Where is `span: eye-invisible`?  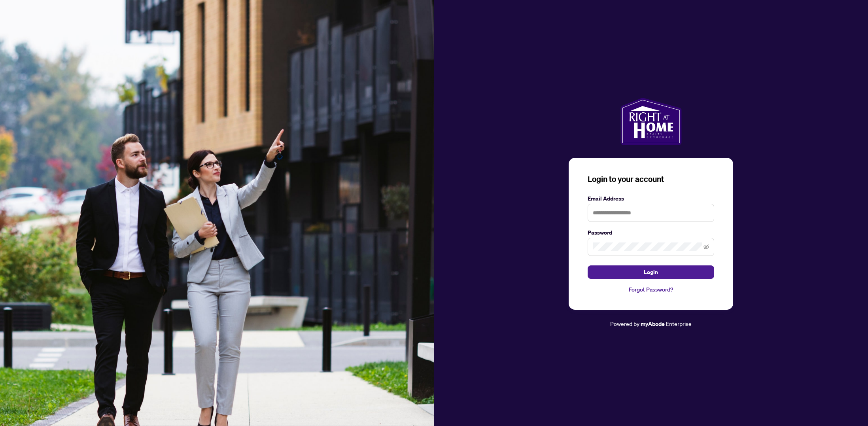
span: eye-invisible is located at coordinates (706, 247).